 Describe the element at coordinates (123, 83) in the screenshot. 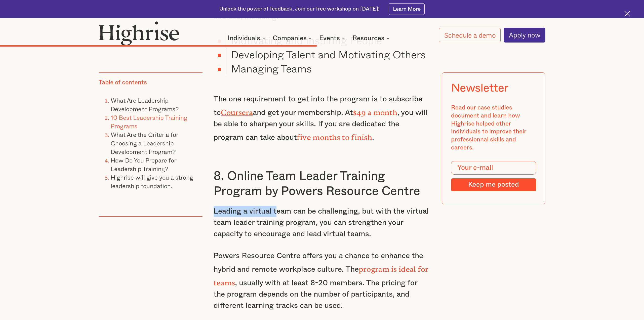

I see `div: Table of contents` at that location.